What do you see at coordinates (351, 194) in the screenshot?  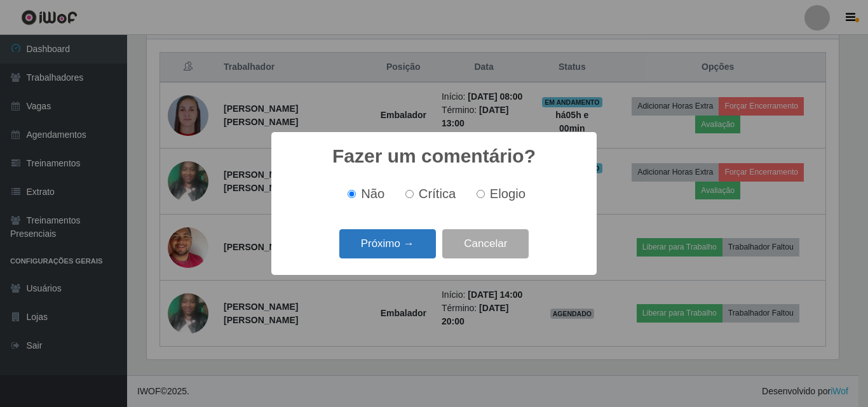 I see `input: Não` at bounding box center [351, 194].